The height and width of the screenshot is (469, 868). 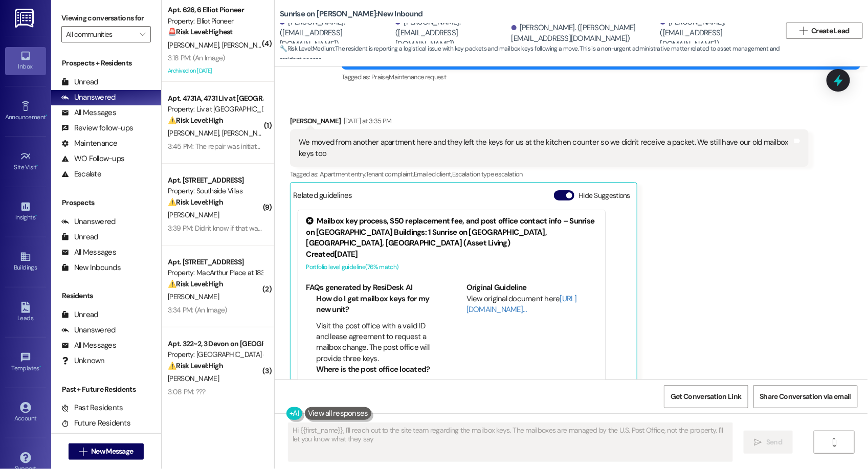 I want to click on strong: 🔧 Risk Level: Medium, so click(x=307, y=49).